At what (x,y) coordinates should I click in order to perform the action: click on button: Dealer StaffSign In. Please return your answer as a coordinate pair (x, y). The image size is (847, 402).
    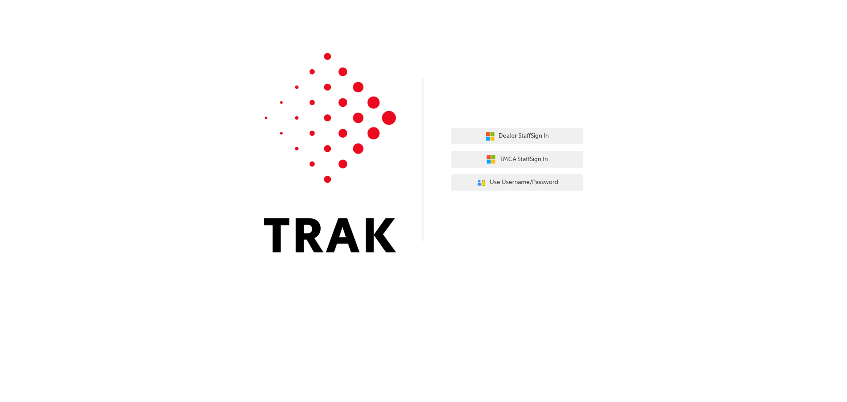
    Looking at the image, I should click on (517, 136).